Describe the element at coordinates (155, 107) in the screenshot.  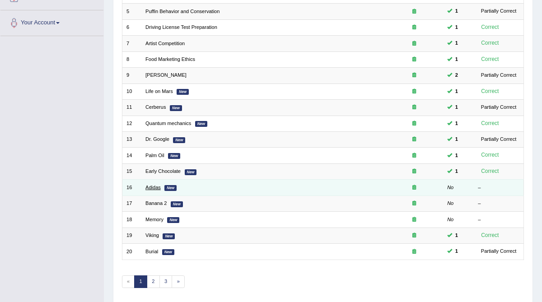
I see `a: Cerberus` at that location.